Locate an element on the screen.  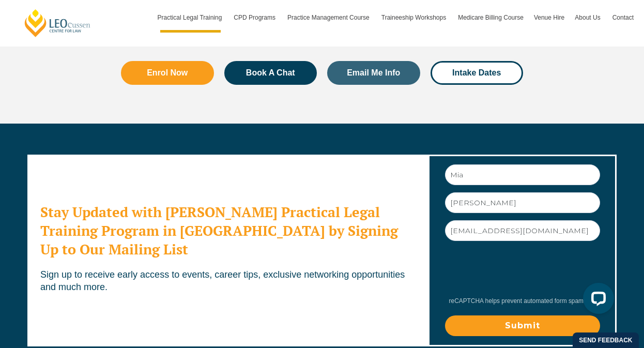
span: Book A Chat is located at coordinates (271, 73).